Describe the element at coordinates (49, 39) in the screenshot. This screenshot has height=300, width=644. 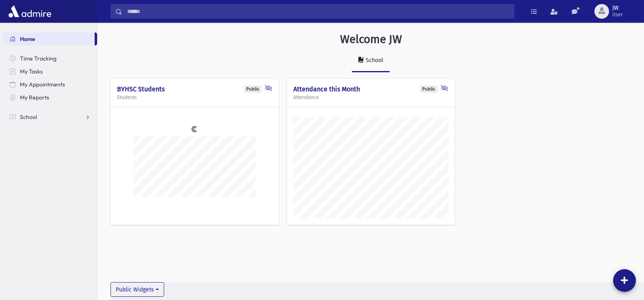
I see `a: Home` at that location.